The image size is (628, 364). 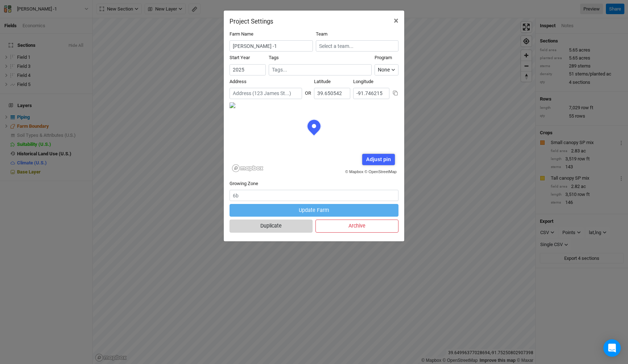 What do you see at coordinates (357, 45) in the screenshot?
I see `input: Select a team...` at bounding box center [357, 45].